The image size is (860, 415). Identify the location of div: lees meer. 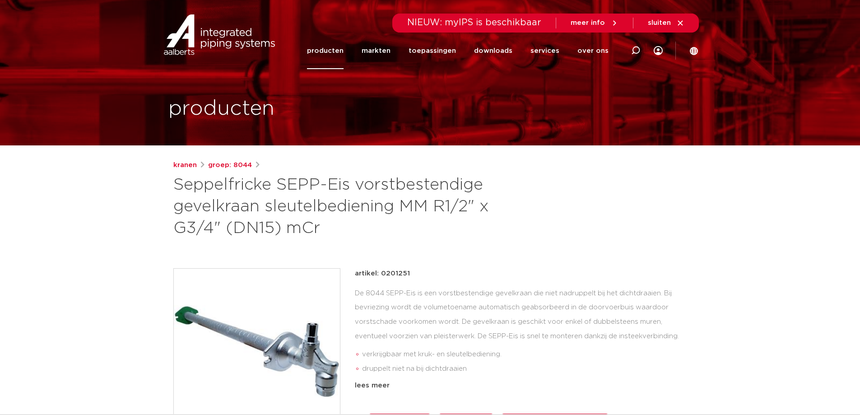
(521, 385).